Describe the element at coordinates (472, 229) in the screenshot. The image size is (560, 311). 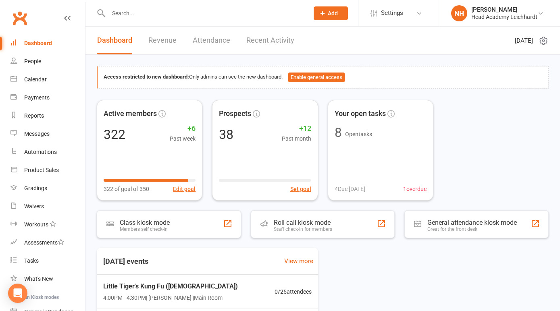
I see `div: Great for the front desk` at that location.